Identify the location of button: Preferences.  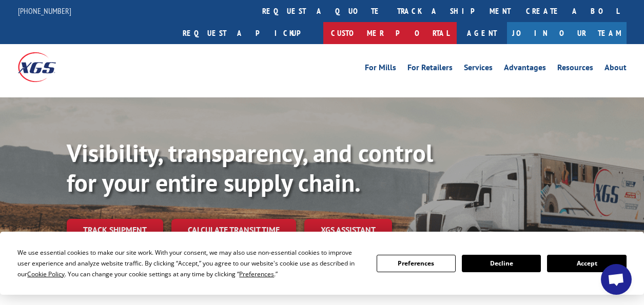
(416, 263).